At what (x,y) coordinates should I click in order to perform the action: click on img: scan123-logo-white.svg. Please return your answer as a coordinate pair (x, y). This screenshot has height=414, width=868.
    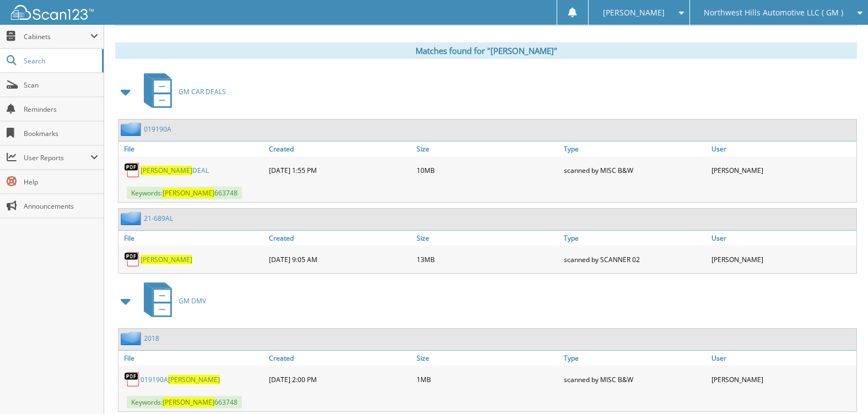
    Looking at the image, I should click on (52, 12).